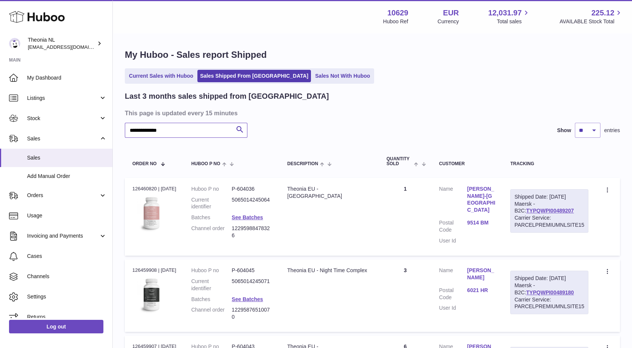  What do you see at coordinates (342, 76) in the screenshot?
I see `a: Sales Not With Huboo` at bounding box center [342, 76].